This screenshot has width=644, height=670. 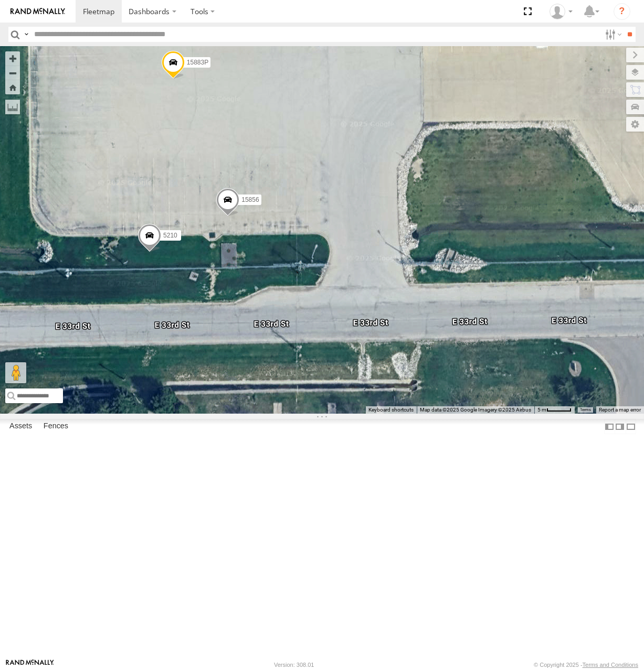 I want to click on a: Visit our Website, so click(x=30, y=665).